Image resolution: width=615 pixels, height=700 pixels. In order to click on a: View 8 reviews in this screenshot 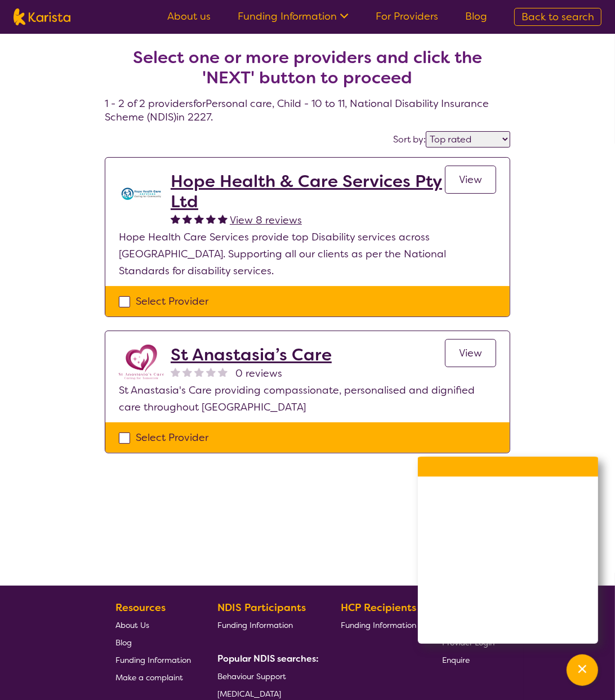, I will do `click(266, 220)`.